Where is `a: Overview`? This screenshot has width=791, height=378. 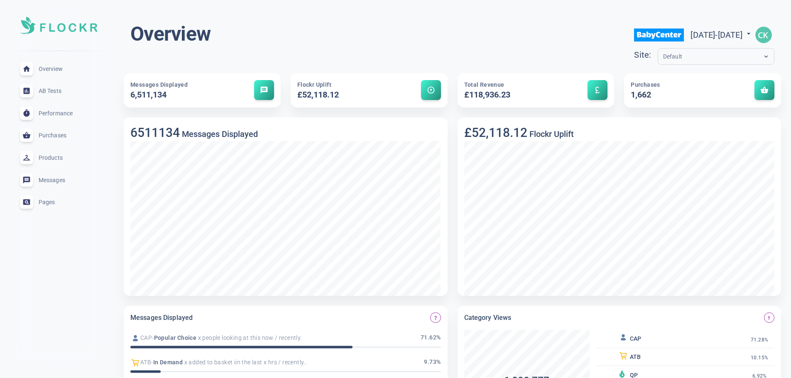 a: Overview is located at coordinates (59, 69).